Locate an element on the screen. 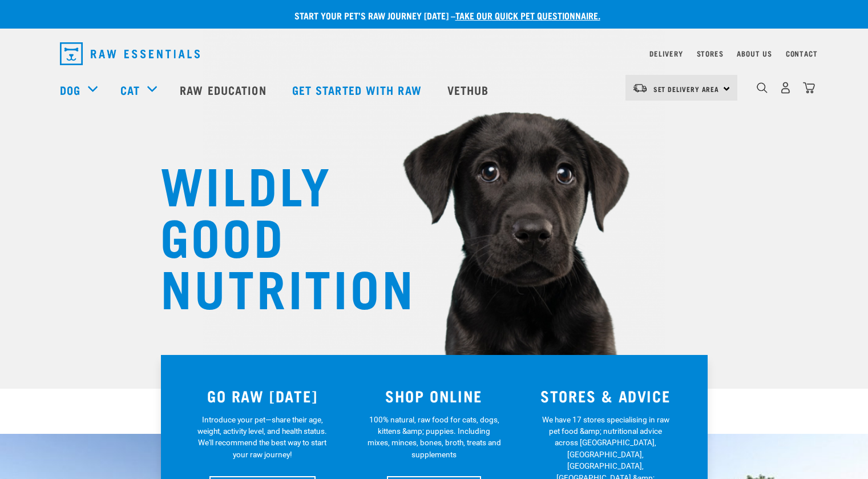 The height and width of the screenshot is (479, 868). img: van-moving.png is located at coordinates (640, 88).